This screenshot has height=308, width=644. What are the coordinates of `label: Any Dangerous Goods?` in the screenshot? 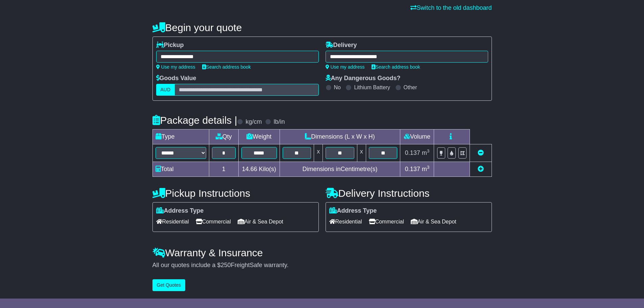 It's located at (363, 79).